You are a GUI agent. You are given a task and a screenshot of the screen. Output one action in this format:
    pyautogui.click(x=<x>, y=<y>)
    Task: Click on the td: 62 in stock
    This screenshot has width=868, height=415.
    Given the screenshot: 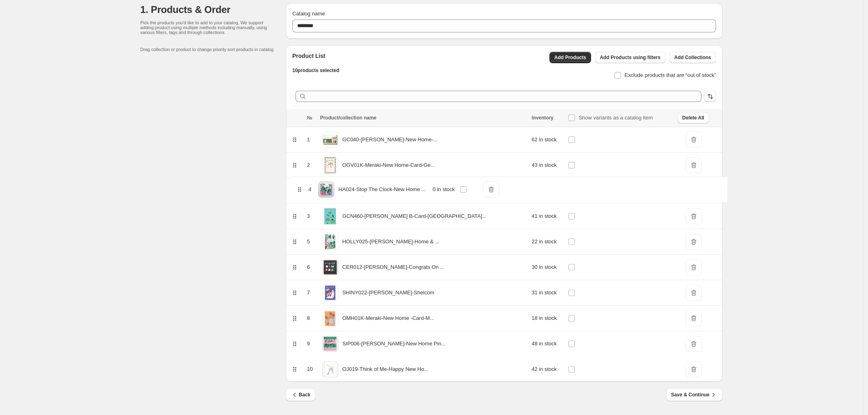 What is the action you would take?
    pyautogui.click(x=547, y=140)
    